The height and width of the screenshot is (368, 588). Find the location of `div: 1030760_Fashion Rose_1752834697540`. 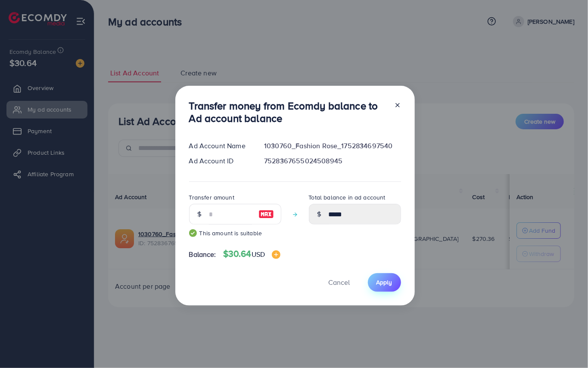

div: 1030760_Fashion Rose_1752834697540 is located at coordinates (332, 146).